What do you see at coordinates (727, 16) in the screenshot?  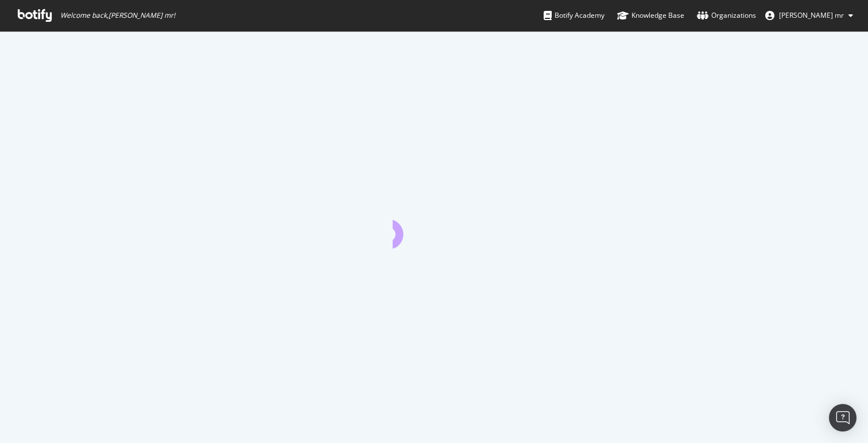 I see `div: Organizations` at bounding box center [727, 16].